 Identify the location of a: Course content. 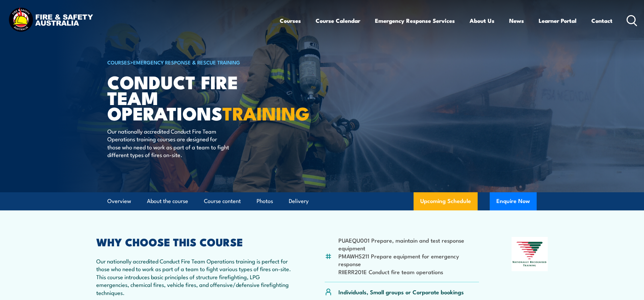
(222, 201).